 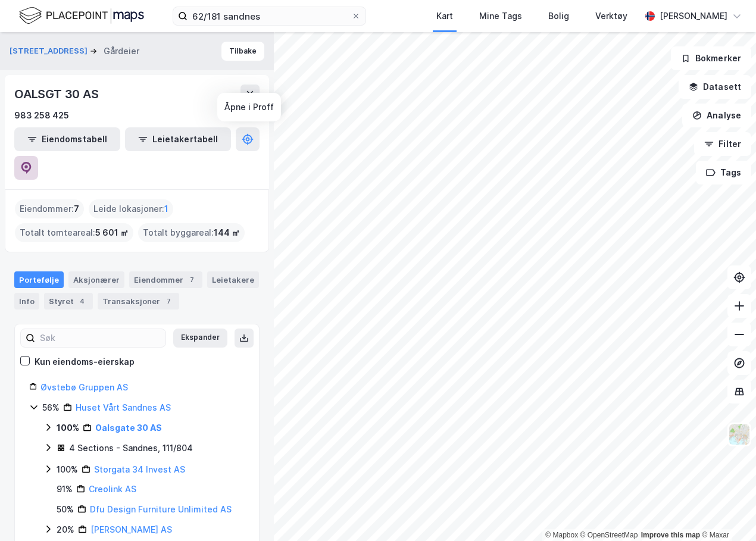 What do you see at coordinates (100, 338) in the screenshot?
I see `input: Søk` at bounding box center [100, 338].